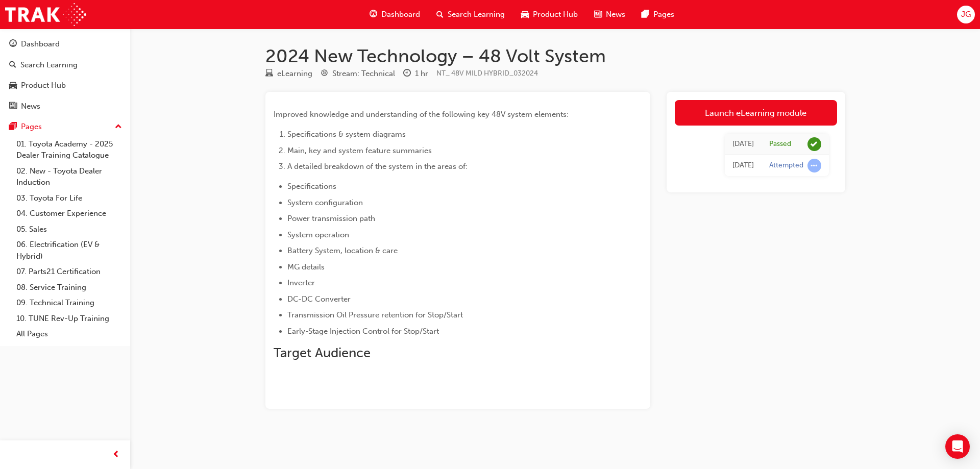  Describe the element at coordinates (375, 315) in the screenshot. I see `span: Transmission Oil Pressure retention for Stop/Start` at that location.